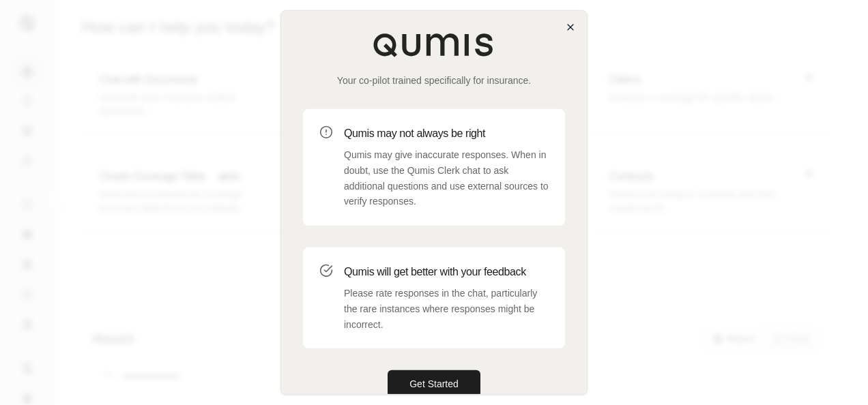 The width and height of the screenshot is (868, 405). Describe the element at coordinates (446, 272) in the screenshot. I see `h3: Qumis will get better with your feedback` at that location.